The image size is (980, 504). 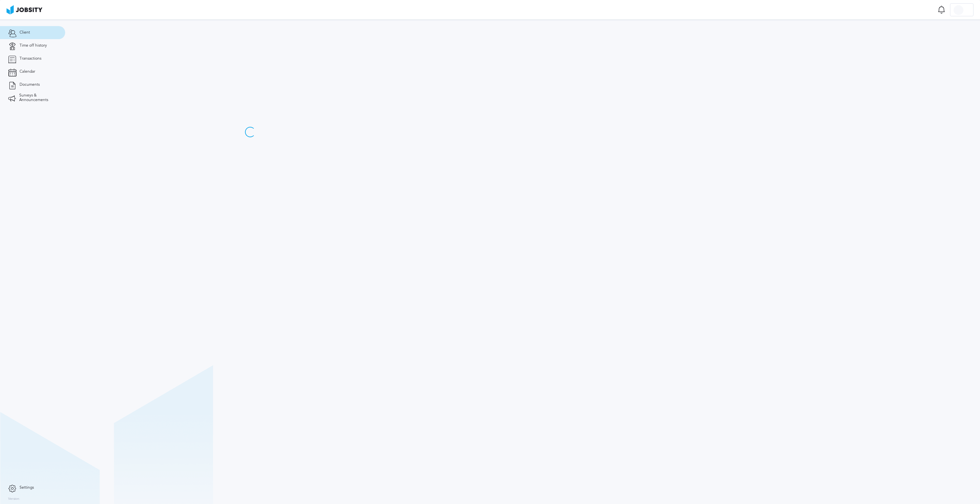 What do you see at coordinates (28, 72) in the screenshot?
I see `span: Calendar` at bounding box center [28, 72].